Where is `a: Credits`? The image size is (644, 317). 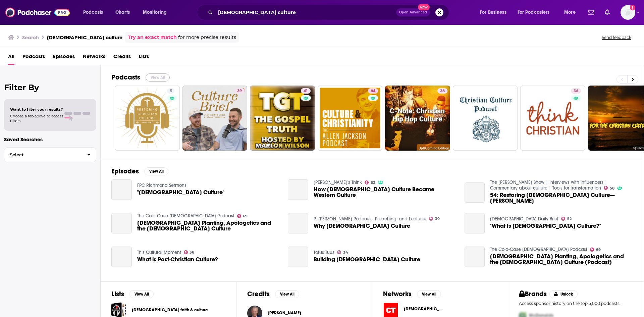
a: Credits is located at coordinates (122, 58).